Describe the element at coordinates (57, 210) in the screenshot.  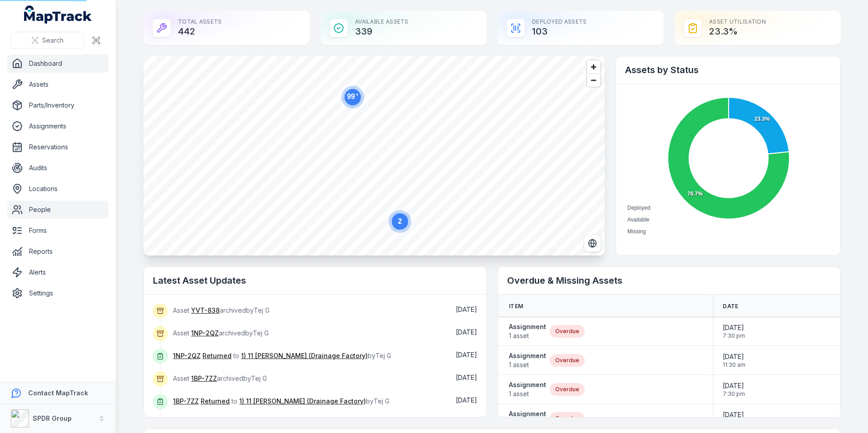
I see `a: People` at that location.